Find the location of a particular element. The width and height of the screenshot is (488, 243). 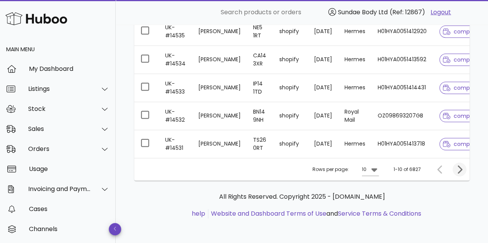

td: NE5 1RT is located at coordinates (260, 32).